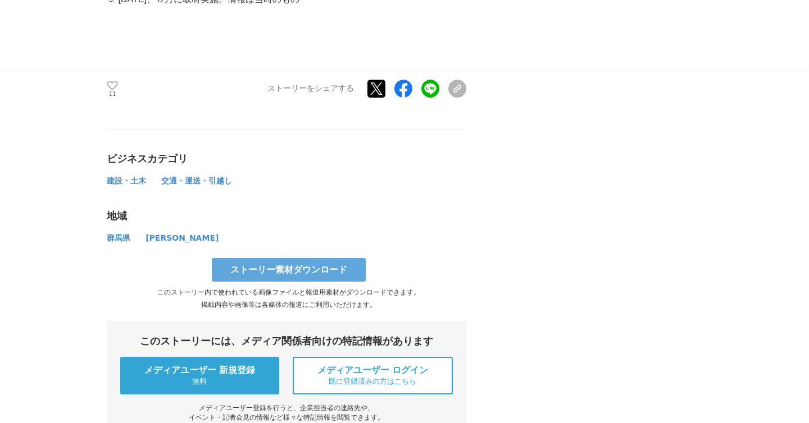  Describe the element at coordinates (197, 181) in the screenshot. I see `span: 交通・運送・引越し` at that location.